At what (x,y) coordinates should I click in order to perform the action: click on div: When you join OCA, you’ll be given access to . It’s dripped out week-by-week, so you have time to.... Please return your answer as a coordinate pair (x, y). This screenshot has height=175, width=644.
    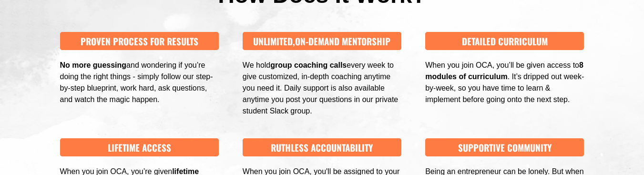
    Looking at the image, I should click on (504, 83).